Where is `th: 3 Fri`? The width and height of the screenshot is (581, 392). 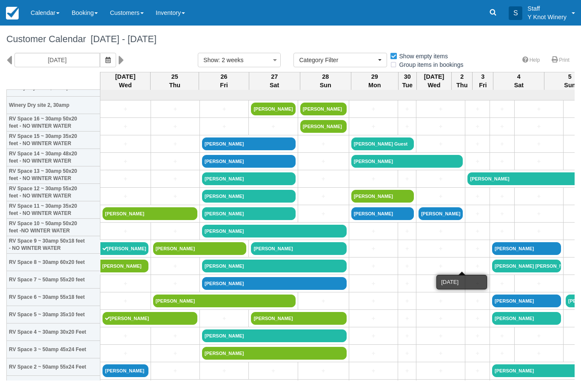 th: 3 Fri is located at coordinates (483, 81).